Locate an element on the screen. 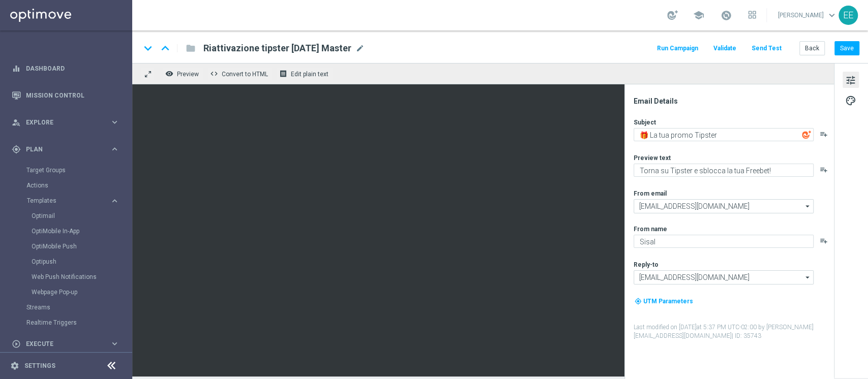  label: Preview text is located at coordinates (652, 158).